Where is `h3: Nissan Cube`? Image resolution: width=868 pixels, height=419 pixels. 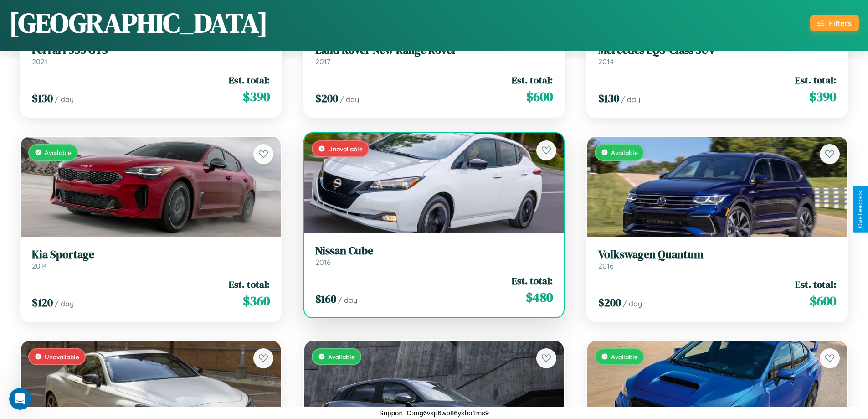
h3: Nissan Cube is located at coordinates (434, 251).